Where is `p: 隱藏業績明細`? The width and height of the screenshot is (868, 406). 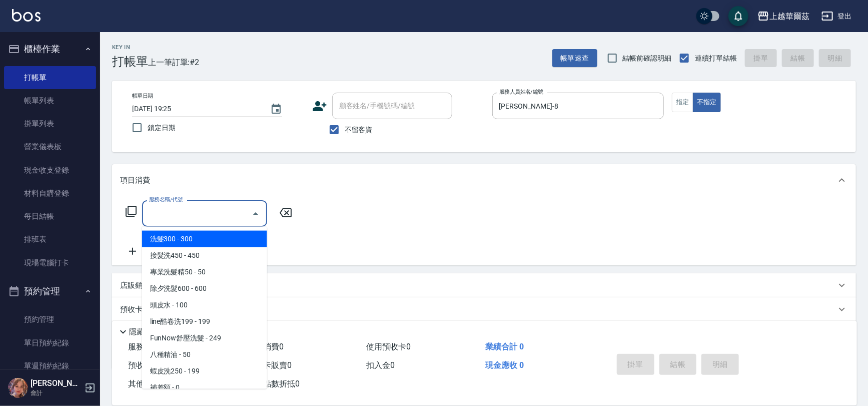
p: 隱藏業績明細 is located at coordinates (152, 332).